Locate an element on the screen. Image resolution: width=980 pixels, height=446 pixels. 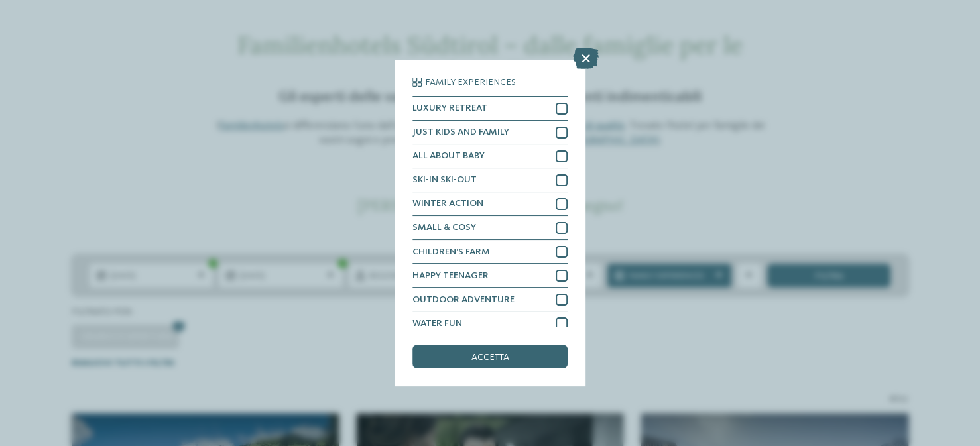
span: WATER FUN is located at coordinates (437, 323).